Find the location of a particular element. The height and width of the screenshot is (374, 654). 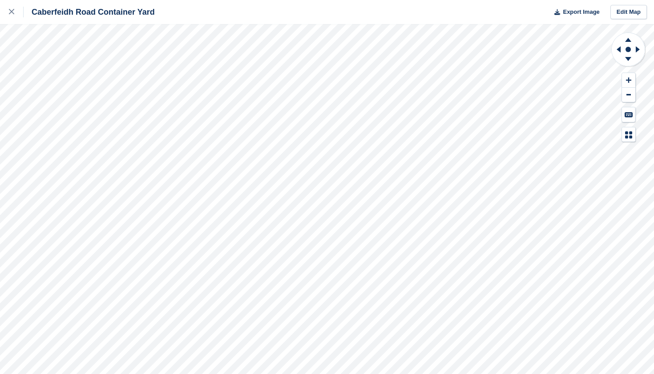

div: Caberfeidh Road Container Yard is located at coordinates (89, 12).